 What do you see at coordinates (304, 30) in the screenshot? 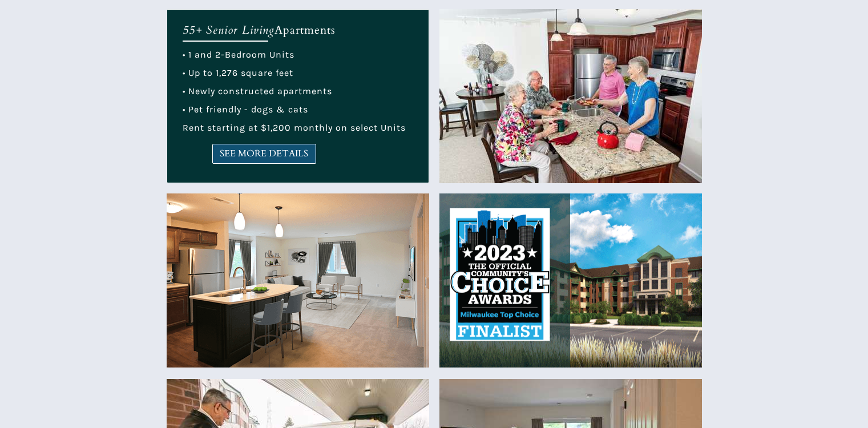
I see `span: Apartments` at bounding box center [304, 30].